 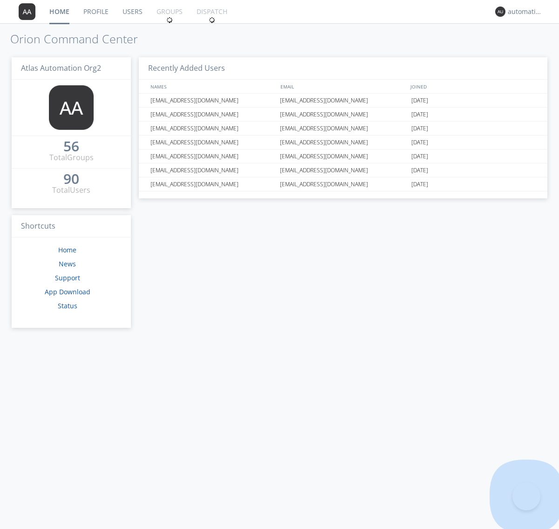 I want to click on div: EMAIL, so click(x=343, y=86).